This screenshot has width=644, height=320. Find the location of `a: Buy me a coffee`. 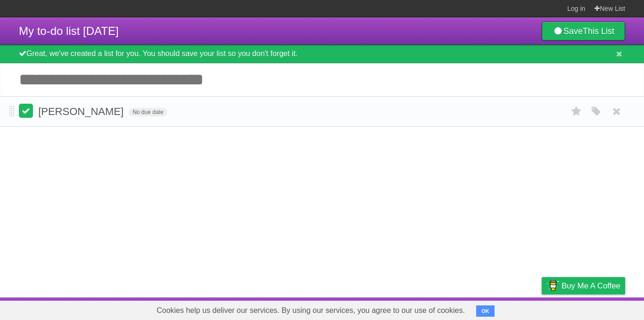

a: Buy me a coffee is located at coordinates (583, 286).